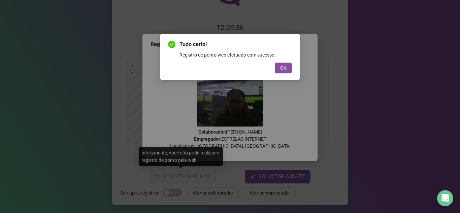 The width and height of the screenshot is (460, 213). What do you see at coordinates (236, 55) in the screenshot?
I see `div: Registro de ponto web efetuado com sucesso.` at bounding box center [236, 55].